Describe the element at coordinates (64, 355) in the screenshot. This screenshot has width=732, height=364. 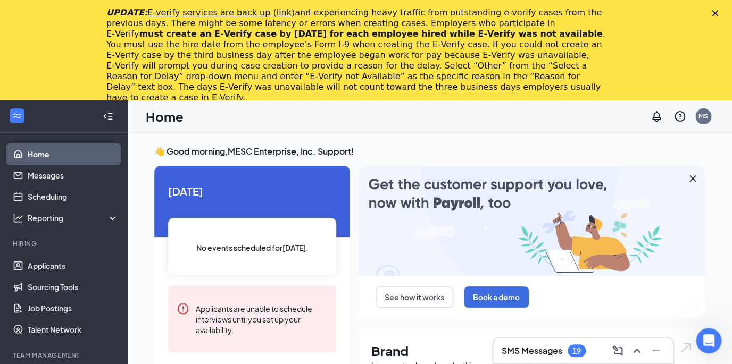
I see `div: Team Management` at that location.